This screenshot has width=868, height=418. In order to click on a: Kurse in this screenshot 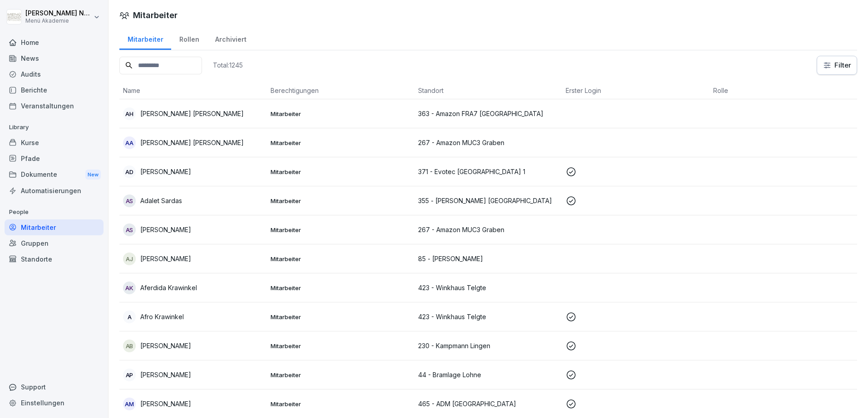, I will do `click(54, 142)`.